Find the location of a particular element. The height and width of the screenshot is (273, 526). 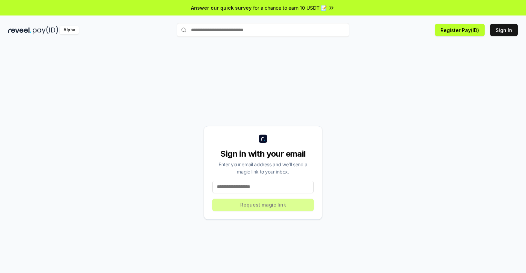

img: pay_id is located at coordinates (45, 30).